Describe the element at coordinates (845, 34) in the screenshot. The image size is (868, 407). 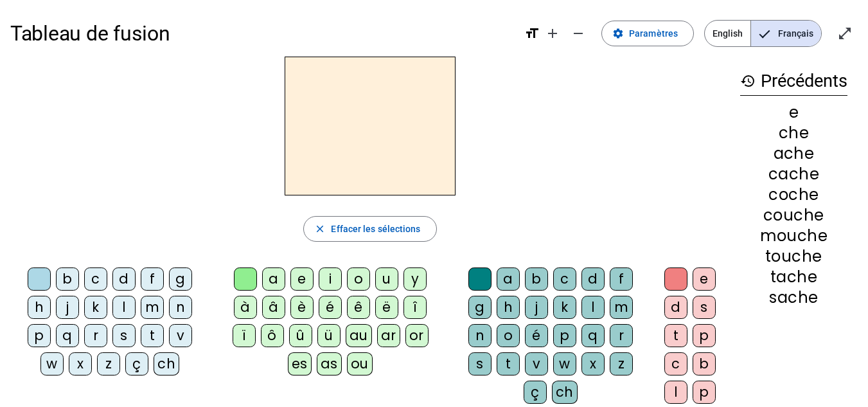
I see `button: Entrer en plein écran` at that location.